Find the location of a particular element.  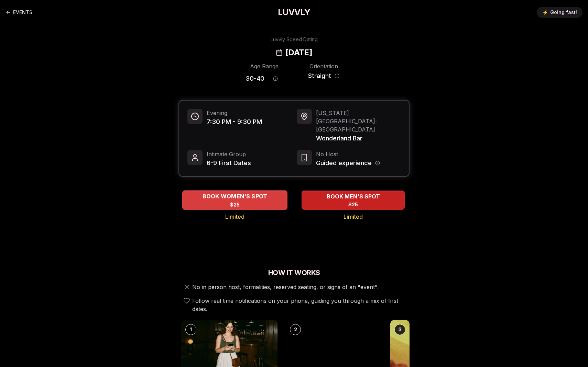

h2: How It Works is located at coordinates (294, 273).